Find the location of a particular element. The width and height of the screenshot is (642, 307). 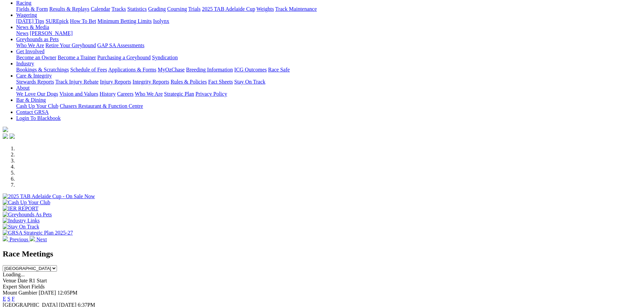

a: Injury Reports is located at coordinates (115, 82).